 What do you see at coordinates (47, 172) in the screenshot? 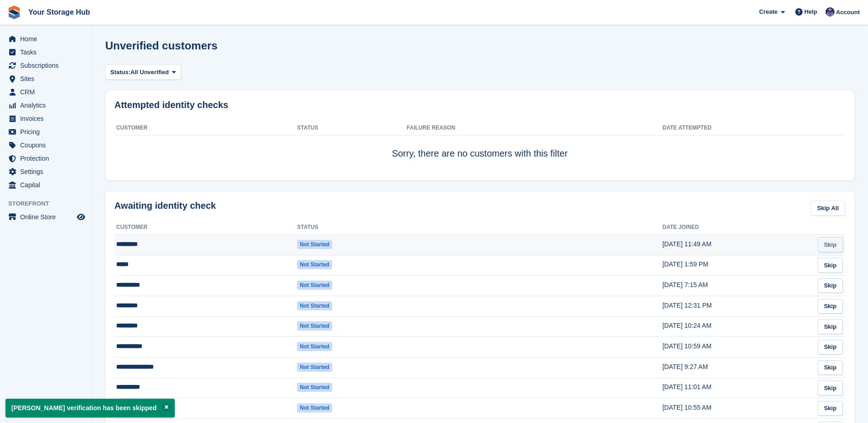
I see `span: Settings` at bounding box center [47, 172].